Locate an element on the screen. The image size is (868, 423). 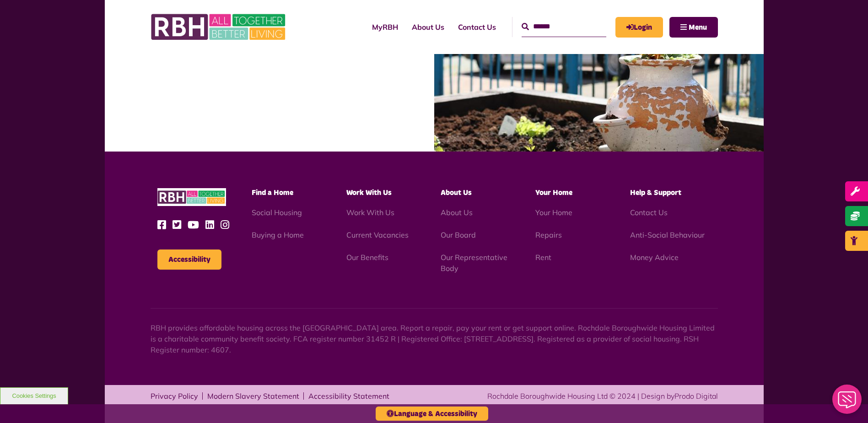
span: Help & Support is located at coordinates (656, 193).